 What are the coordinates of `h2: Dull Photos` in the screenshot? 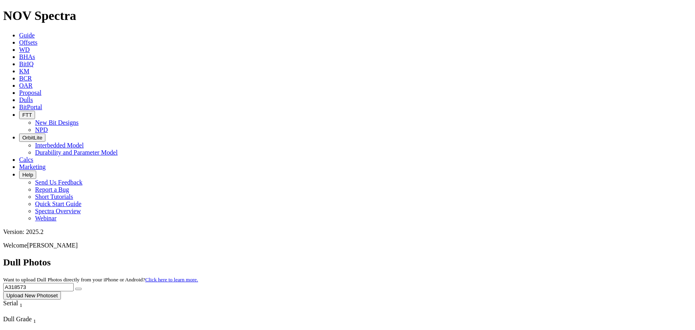 It's located at (348, 262).